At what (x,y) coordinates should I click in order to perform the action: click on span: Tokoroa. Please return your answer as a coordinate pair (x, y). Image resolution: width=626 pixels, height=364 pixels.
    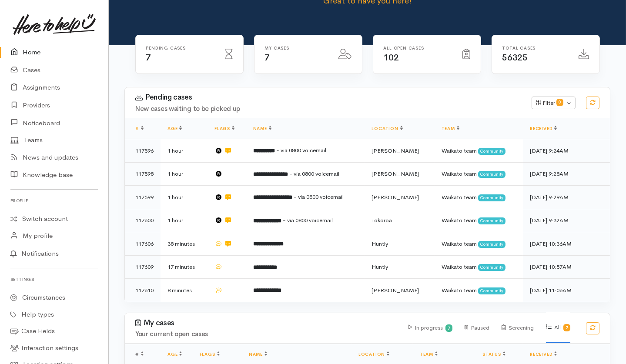
    Looking at the image, I should click on (381, 220).